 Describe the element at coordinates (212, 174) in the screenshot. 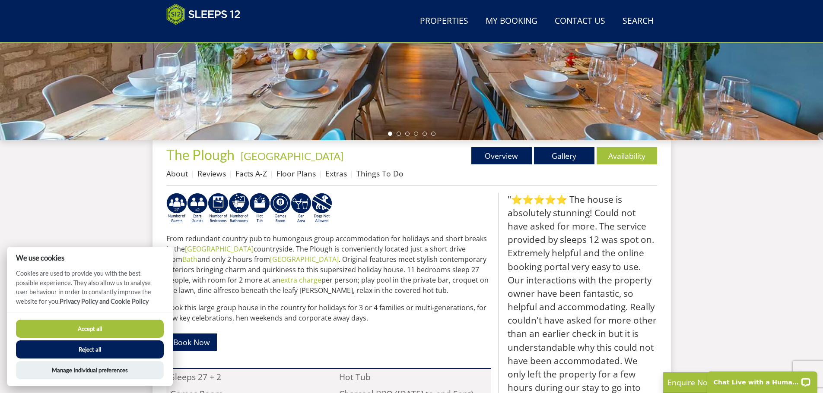

I see `a: Reviews` at that location.